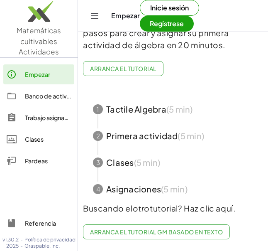 This screenshot has width=268, height=251. I want to click on div: 4, so click(98, 189).